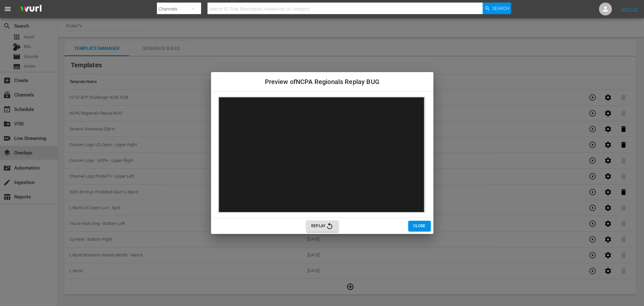 The image size is (644, 306). What do you see at coordinates (322, 82) in the screenshot?
I see `span: Preview of NCPA Regionals Replay BUG` at bounding box center [322, 82].